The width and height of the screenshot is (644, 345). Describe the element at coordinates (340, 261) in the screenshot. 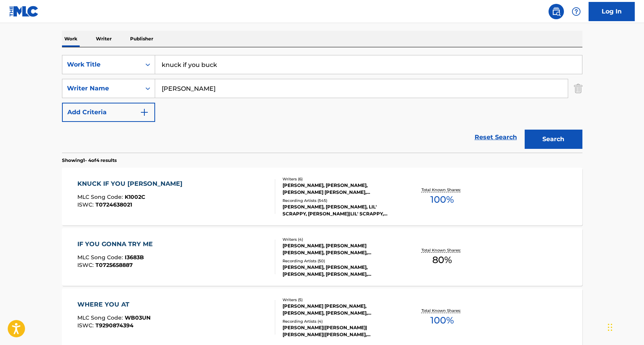

I see `div: Recording Artists ( 50 )` at that location.